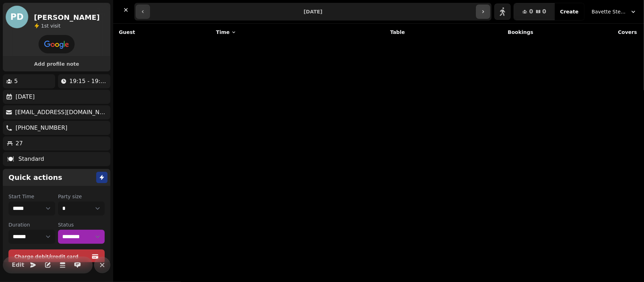  Describe the element at coordinates (223, 32) in the screenshot. I see `span: Time` at that location.